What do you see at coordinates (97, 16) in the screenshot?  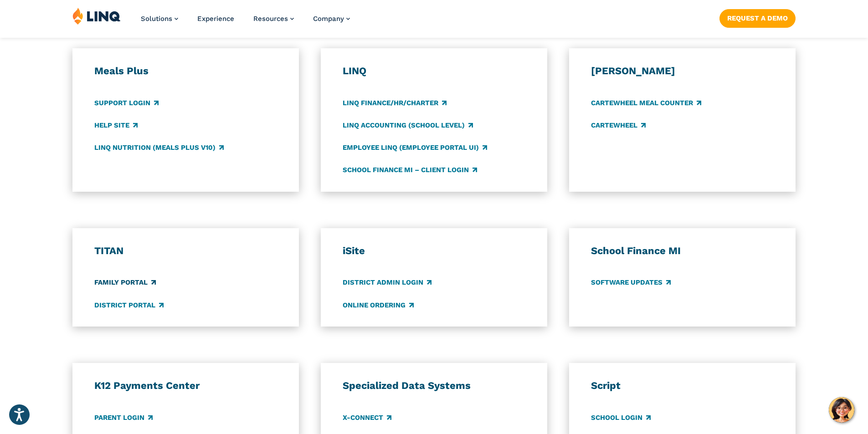 I see `img: LINQ | K‑12 Software` at bounding box center [97, 16].